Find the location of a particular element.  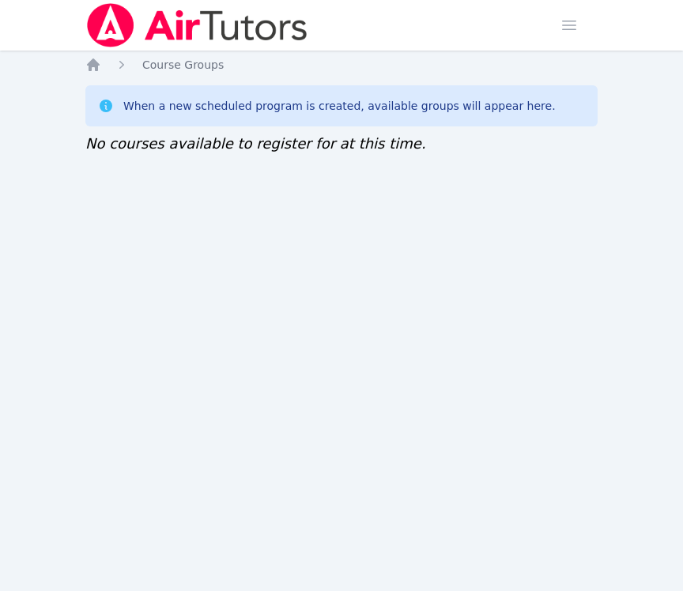

nav: Breadcrumb is located at coordinates (342, 65).